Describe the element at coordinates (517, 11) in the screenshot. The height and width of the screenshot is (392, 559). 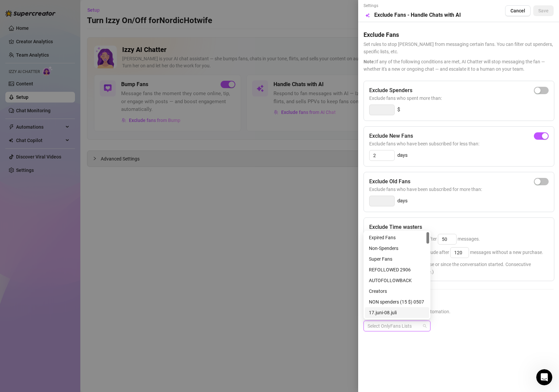
I see `button: Cancel` at that location.